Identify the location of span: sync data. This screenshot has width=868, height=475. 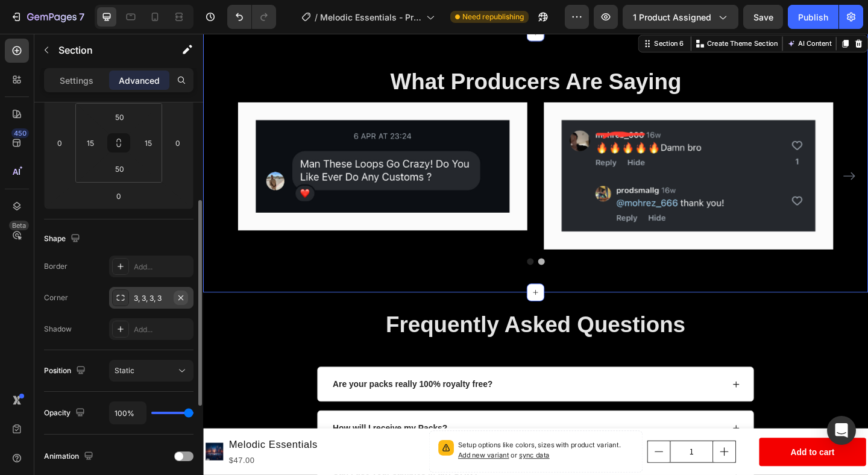
(360, 458).